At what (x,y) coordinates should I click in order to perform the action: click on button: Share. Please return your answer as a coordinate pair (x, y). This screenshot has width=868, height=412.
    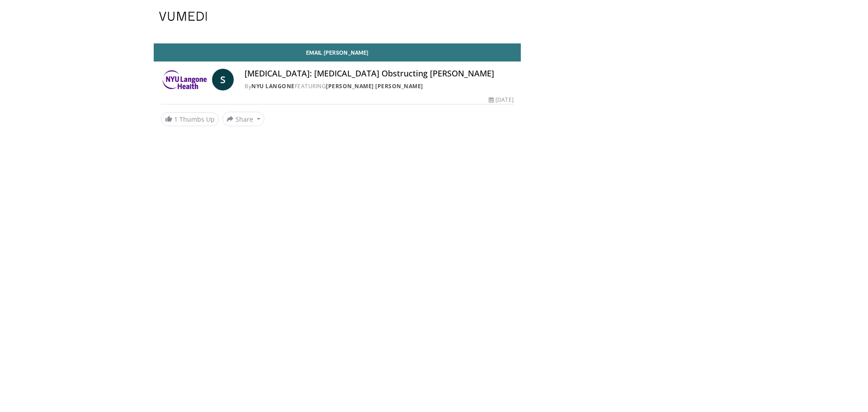
    Looking at the image, I should click on (243, 119).